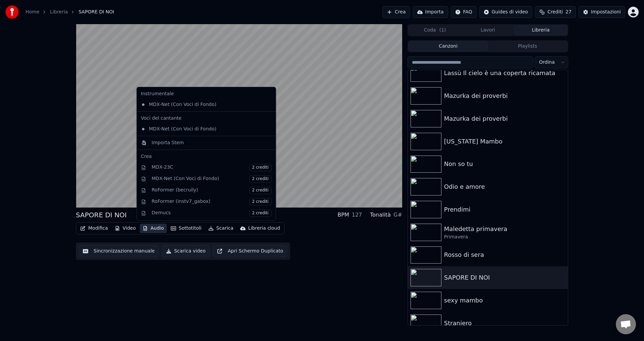 This screenshot has width=644, height=341. What do you see at coordinates (186, 228) in the screenshot?
I see `button: Sottotitoli` at bounding box center [186, 228].